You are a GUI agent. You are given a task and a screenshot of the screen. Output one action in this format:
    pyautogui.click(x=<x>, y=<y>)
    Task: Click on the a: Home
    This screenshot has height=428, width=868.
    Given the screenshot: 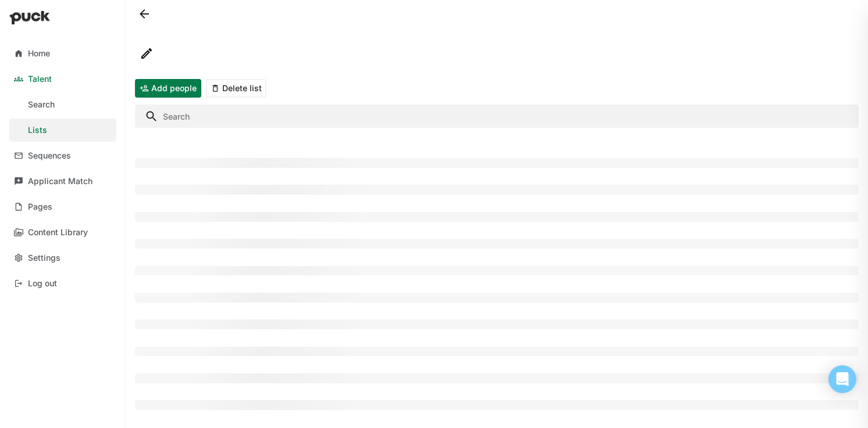 What is the action you would take?
    pyautogui.click(x=63, y=54)
    